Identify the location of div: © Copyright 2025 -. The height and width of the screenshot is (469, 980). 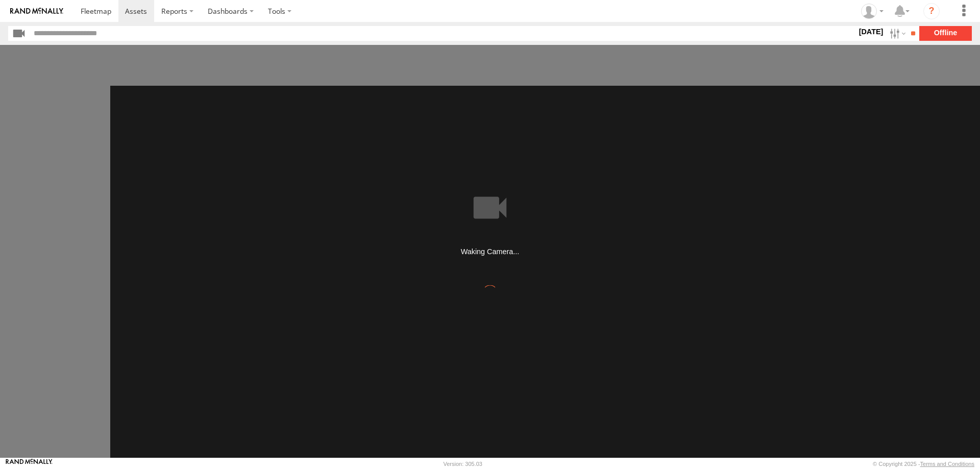
(924, 464).